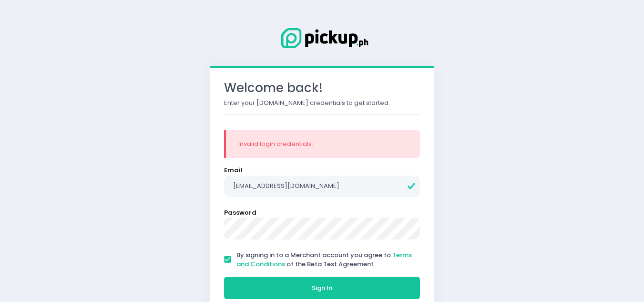 The height and width of the screenshot is (302, 644). Describe the element at coordinates (240, 213) in the screenshot. I see `label: Password` at that location.